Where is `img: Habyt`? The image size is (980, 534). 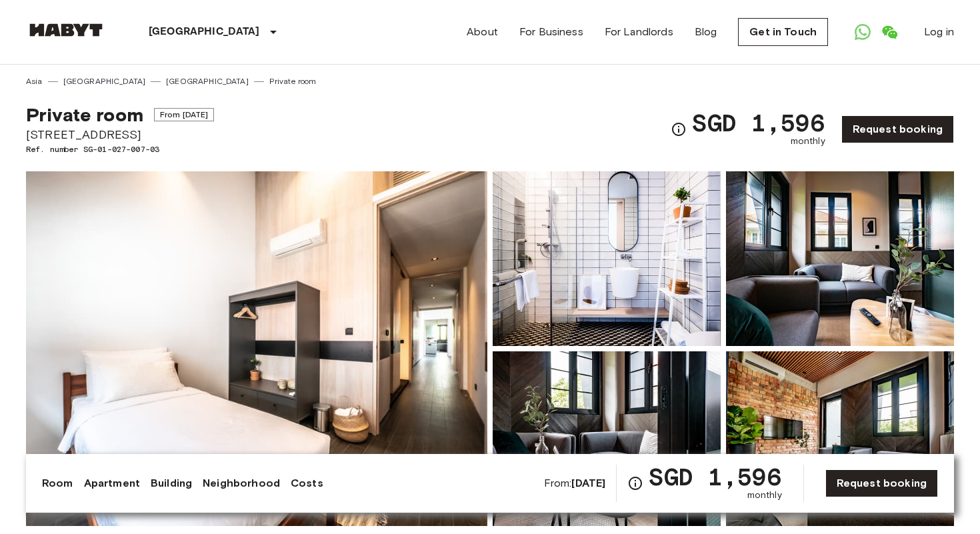
img: Habyt is located at coordinates (66, 30).